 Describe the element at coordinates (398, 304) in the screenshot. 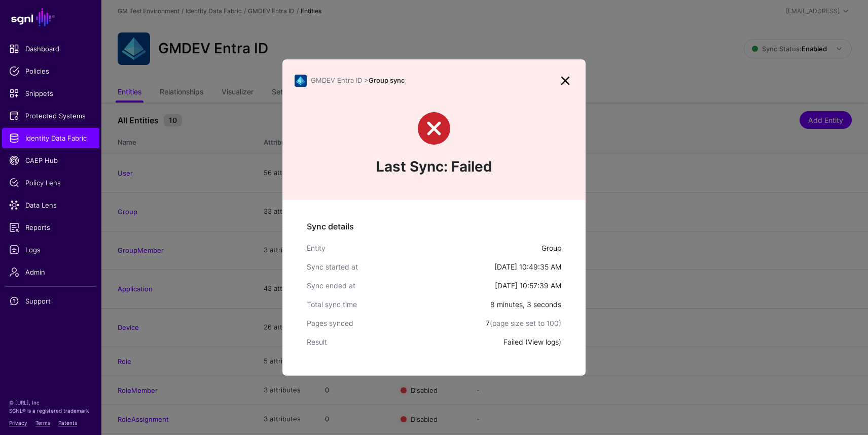

I see `div: Total sync time` at that location.